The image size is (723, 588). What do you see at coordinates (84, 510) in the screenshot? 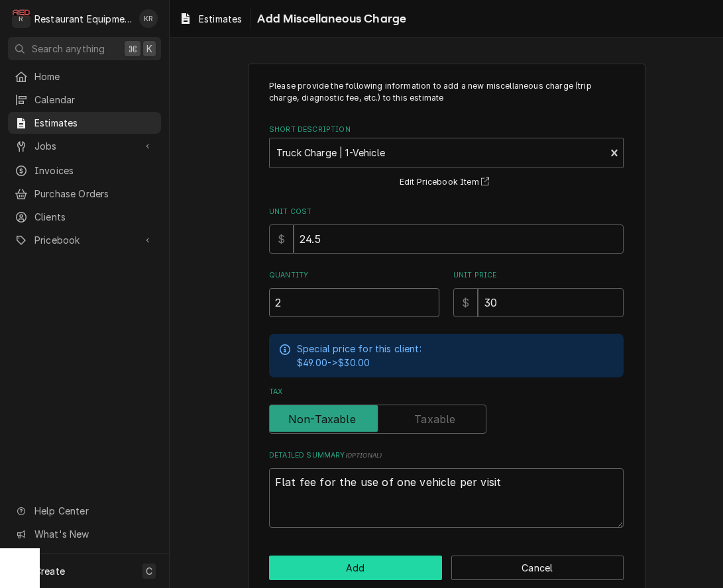
I see `a: Go to Help Center` at bounding box center [84, 510].